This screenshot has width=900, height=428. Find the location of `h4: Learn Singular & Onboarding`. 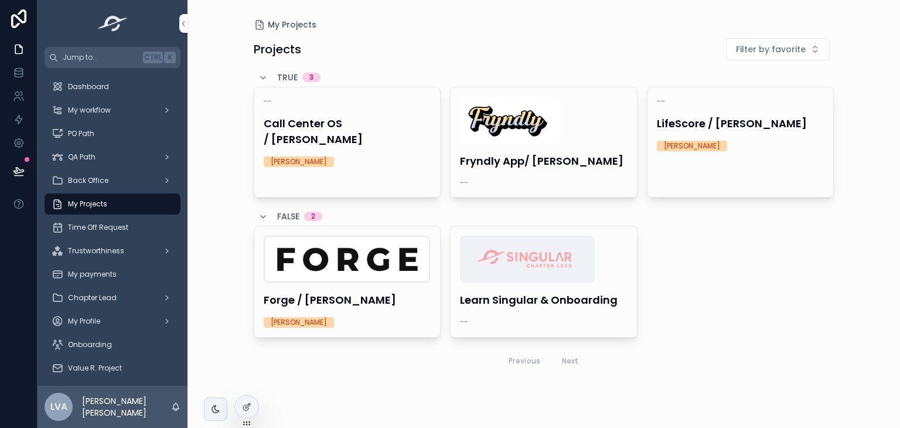

h4: Learn Singular & Onboarding is located at coordinates (544, 299).